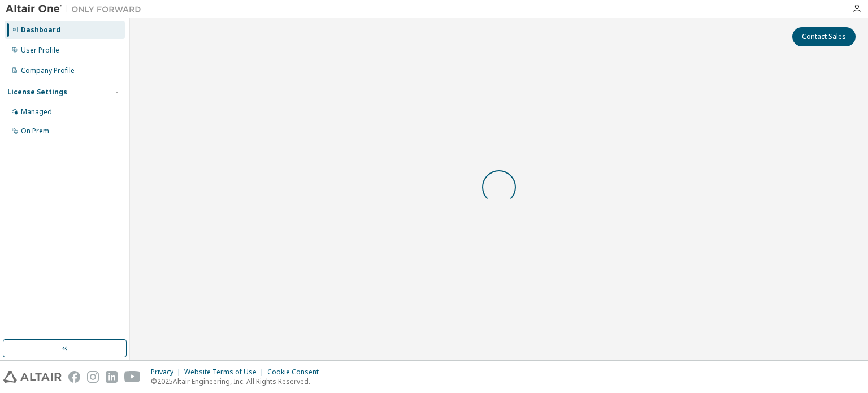 Image resolution: width=868 pixels, height=393 pixels. What do you see at coordinates (825, 37) in the screenshot?
I see `button: Contact Sales` at bounding box center [825, 37].